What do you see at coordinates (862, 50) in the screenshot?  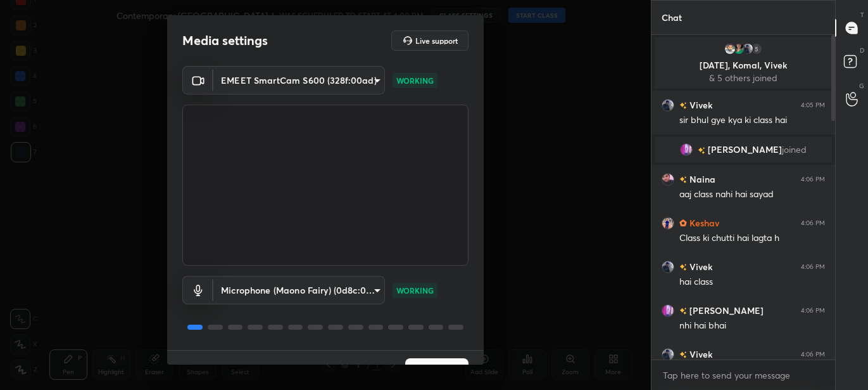 I see `p: D` at bounding box center [862, 50].